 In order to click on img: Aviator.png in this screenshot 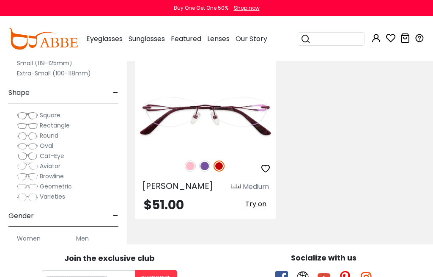, I will do `click(28, 166)`.